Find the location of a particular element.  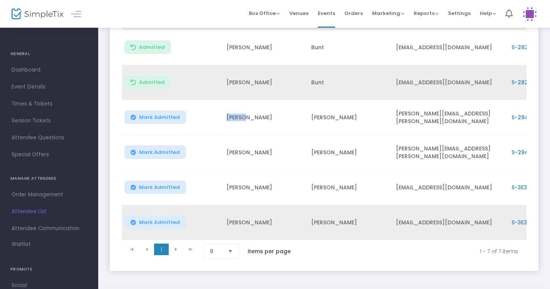

span: Reports is located at coordinates (426, 13).